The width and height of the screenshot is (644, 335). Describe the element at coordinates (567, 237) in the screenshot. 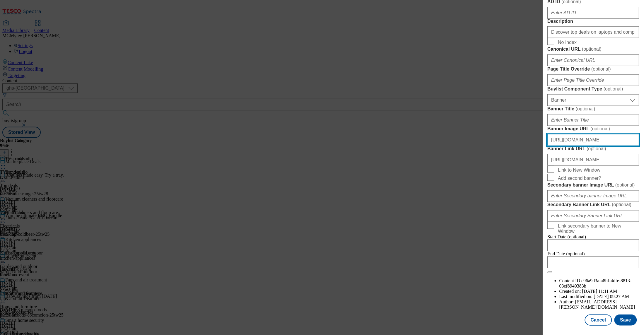

I see `span: Start Date (optional)` at that location.